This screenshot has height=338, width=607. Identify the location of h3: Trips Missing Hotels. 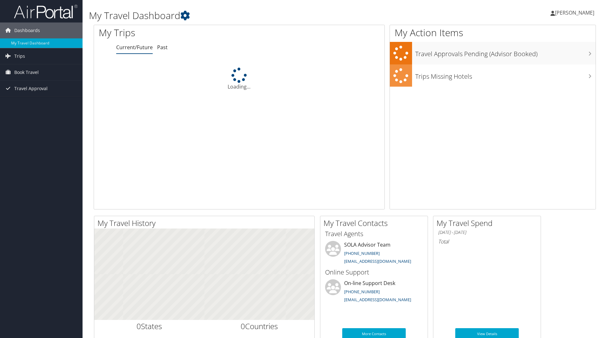
(505, 75).